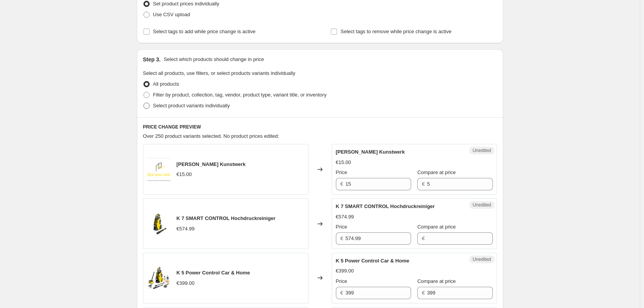 The width and height of the screenshot is (644, 308). Describe the element at coordinates (172, 14) in the screenshot. I see `span: Use CSV upload` at that location.